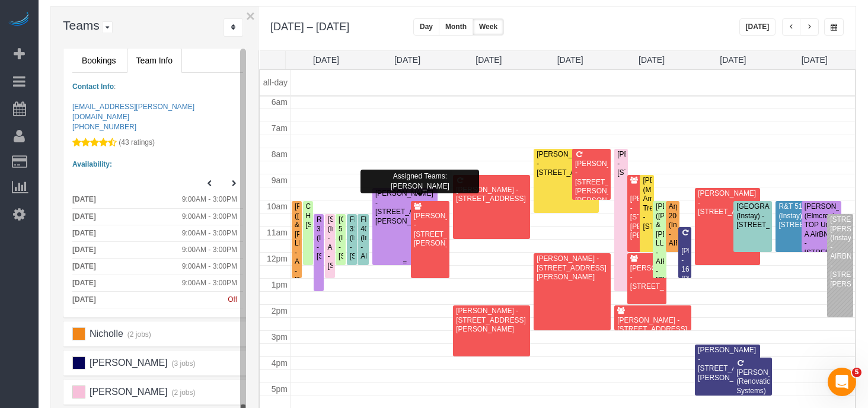  I want to click on span: 9am, so click(279, 180).